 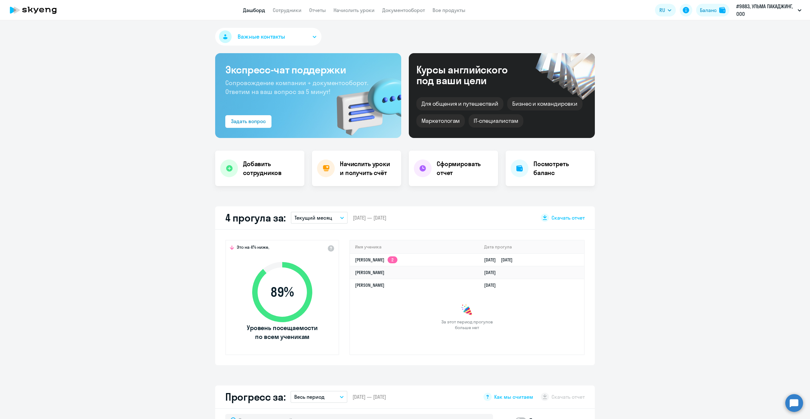 I want to click on h4: Посмотреть баланс, so click(x=562, y=168).